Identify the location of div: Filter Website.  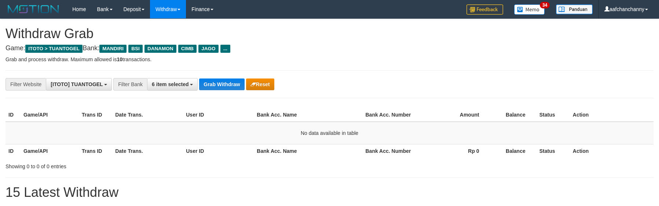
(26, 84).